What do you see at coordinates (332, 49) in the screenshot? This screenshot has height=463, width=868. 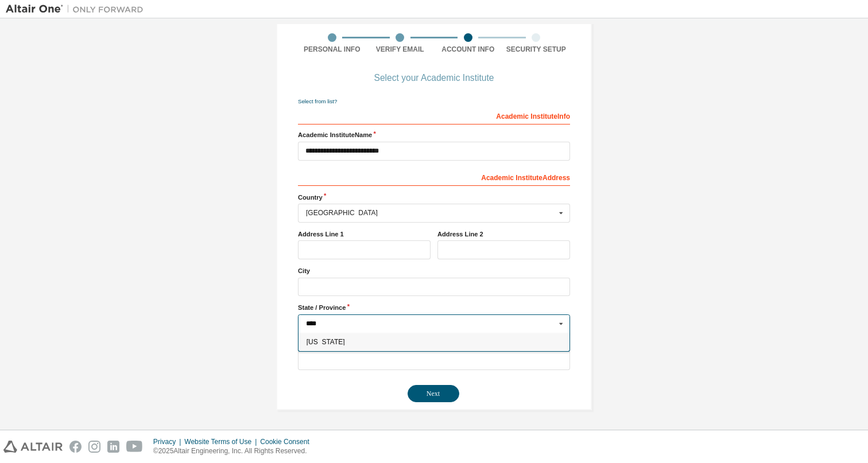 I see `div: Personal Info` at bounding box center [332, 49].